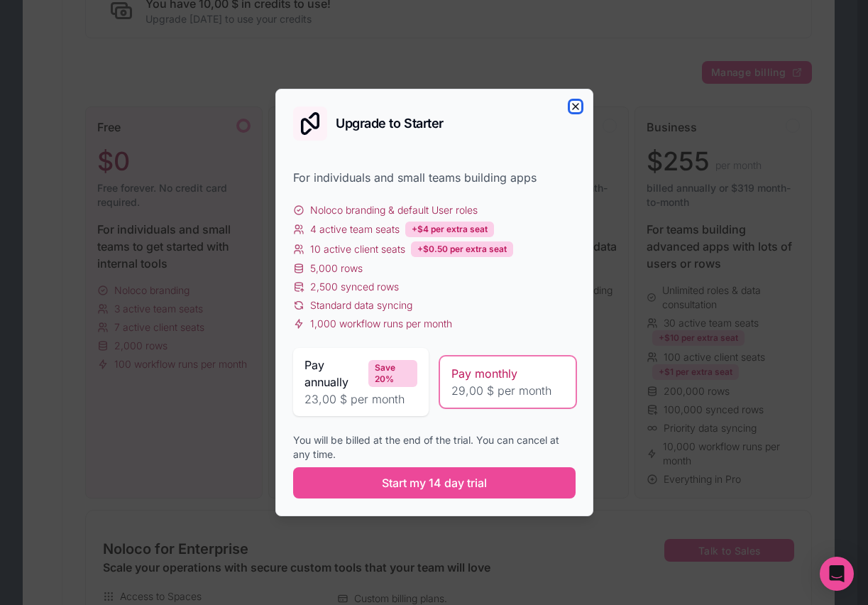 The height and width of the screenshot is (605, 868). What do you see at coordinates (508, 391) in the screenshot?
I see `span: 29,00 $ per month` at bounding box center [508, 391].